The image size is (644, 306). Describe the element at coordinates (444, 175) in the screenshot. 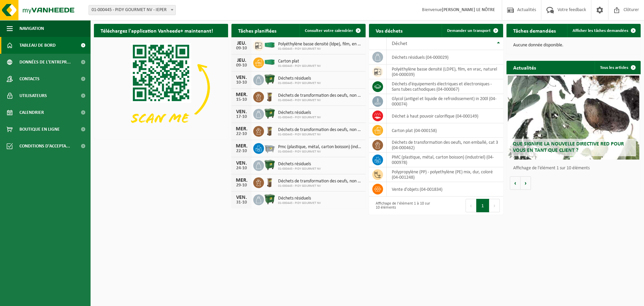

I see `td: polypropylène (PP) - polyethylène (PE) mix, dur, coloré (04-001248)` at that location.